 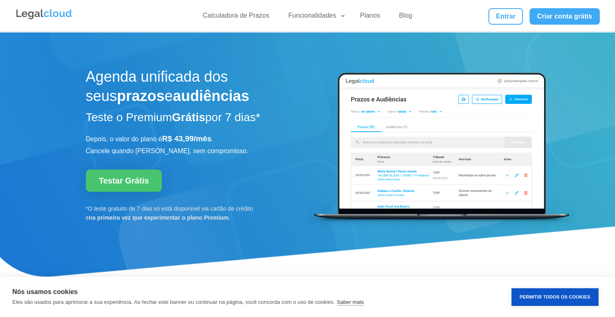 I want to click on button: Permitir Todos os Cookies, so click(x=555, y=297).